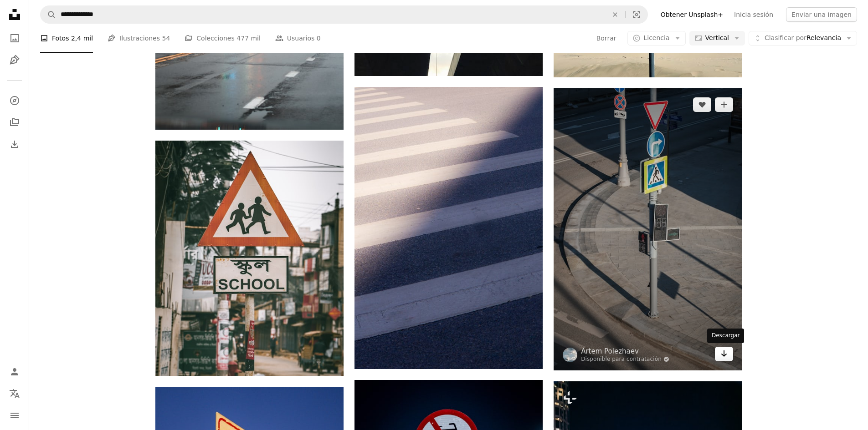  What do you see at coordinates (702, 104) in the screenshot?
I see `button: Me gusta` at bounding box center [702, 104].